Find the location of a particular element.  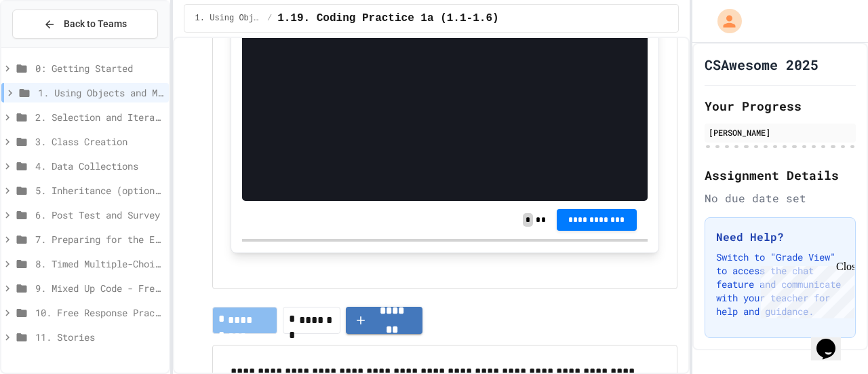

div: No due date set is located at coordinates (780, 198).